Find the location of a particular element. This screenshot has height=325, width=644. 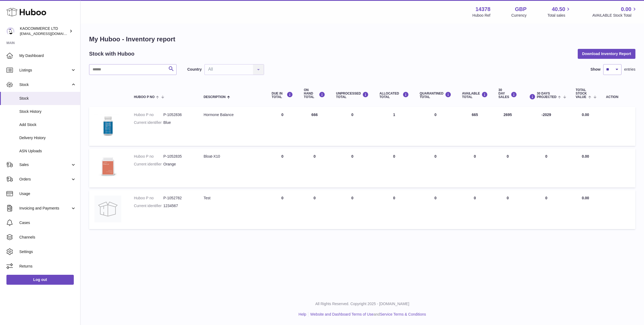

a: Website and Dashboard Terms of Use is located at coordinates (342, 314).